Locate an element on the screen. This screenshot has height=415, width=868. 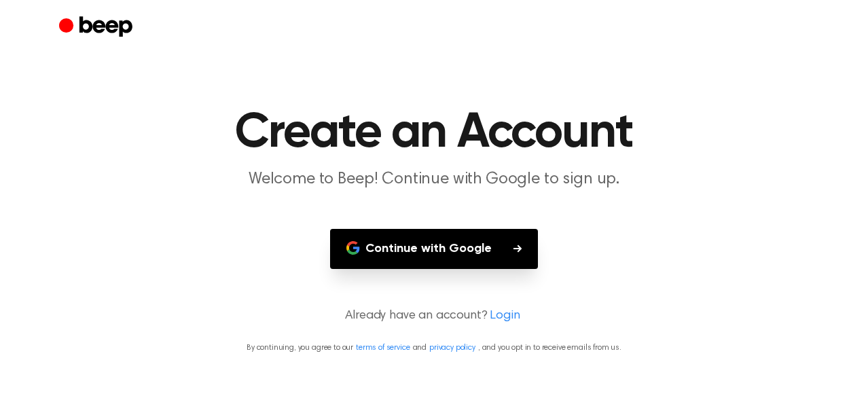
h1: Create an Account is located at coordinates (434, 133).